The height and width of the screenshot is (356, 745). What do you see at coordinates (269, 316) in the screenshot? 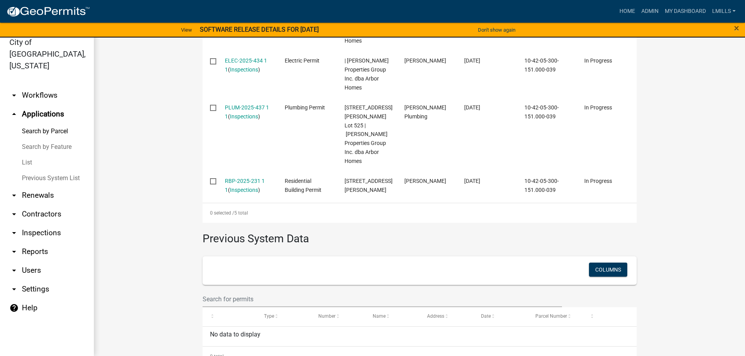
I see `span: Type` at bounding box center [269, 316].